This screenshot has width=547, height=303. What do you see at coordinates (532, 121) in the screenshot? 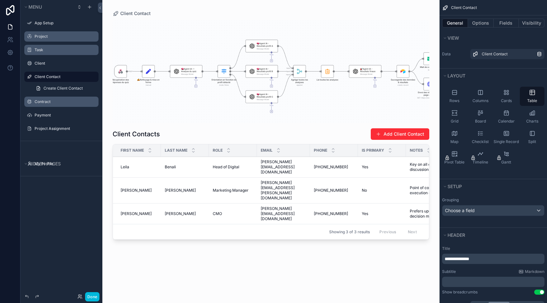
I see `span: Charts` at bounding box center [532, 121].